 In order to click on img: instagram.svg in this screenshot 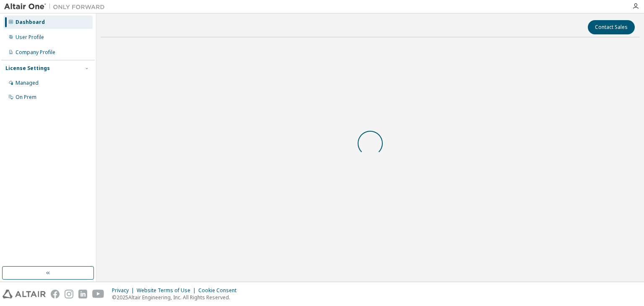, I will do `click(69, 294)`.